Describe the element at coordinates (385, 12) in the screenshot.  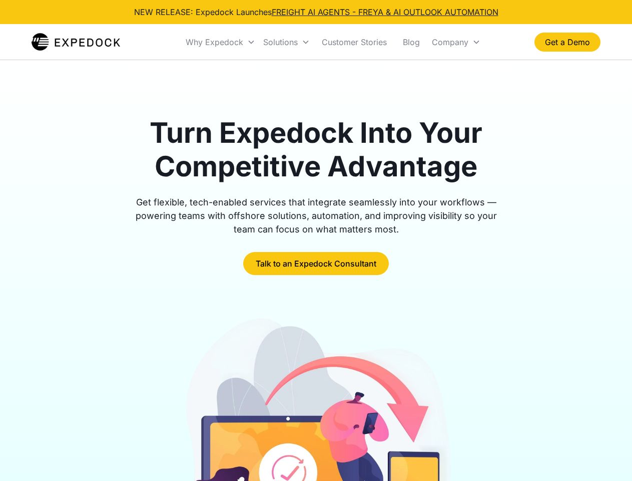
I see `a: FREIGHT AI AGENTS - FREYA & AI OUTLOOK AUTOMATION` at that location.